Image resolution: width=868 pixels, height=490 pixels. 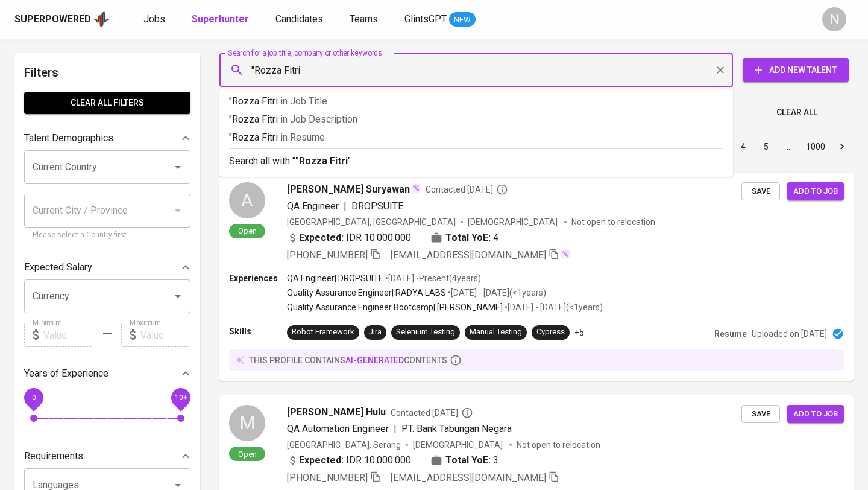 What do you see at coordinates (366, 293) in the screenshot?
I see `p: Quality Assurance Engineer | RADYA LABS` at bounding box center [366, 293].